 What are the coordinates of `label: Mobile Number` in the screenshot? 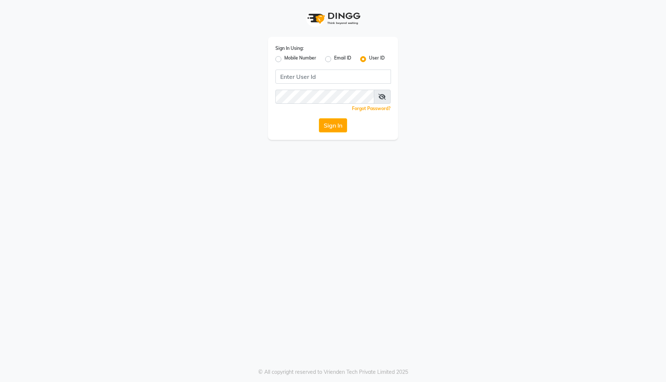 It's located at (300, 59).